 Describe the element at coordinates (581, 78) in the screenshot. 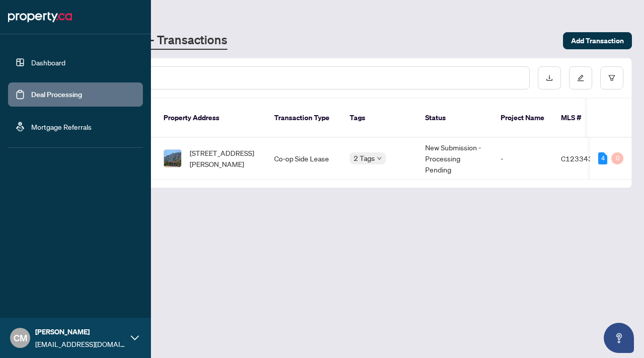

I see `span: edit` at that location.